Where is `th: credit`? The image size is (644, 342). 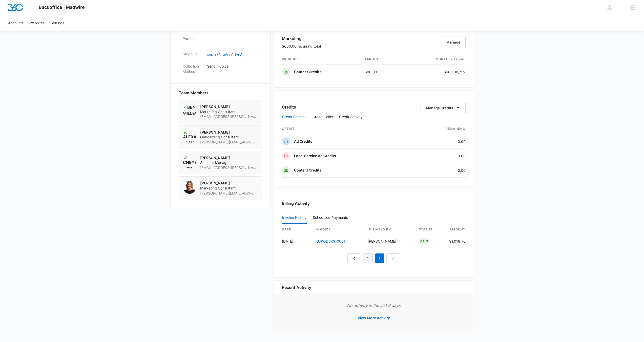
th: credit is located at coordinates (347, 129).